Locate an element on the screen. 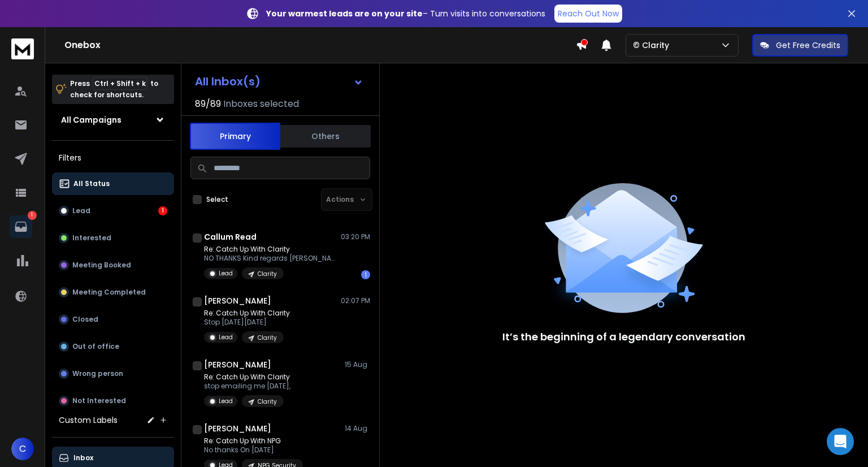 Image resolution: width=868 pixels, height=467 pixels. button: All Status is located at coordinates (113, 184).